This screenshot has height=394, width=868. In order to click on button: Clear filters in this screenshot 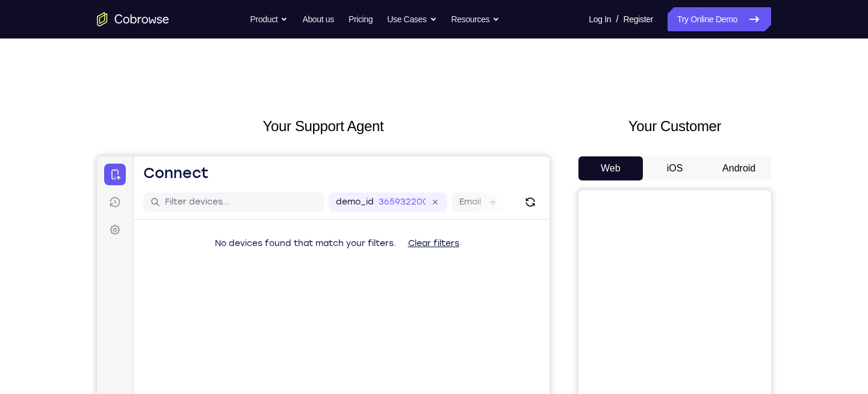, I will do `click(337, 87)`.